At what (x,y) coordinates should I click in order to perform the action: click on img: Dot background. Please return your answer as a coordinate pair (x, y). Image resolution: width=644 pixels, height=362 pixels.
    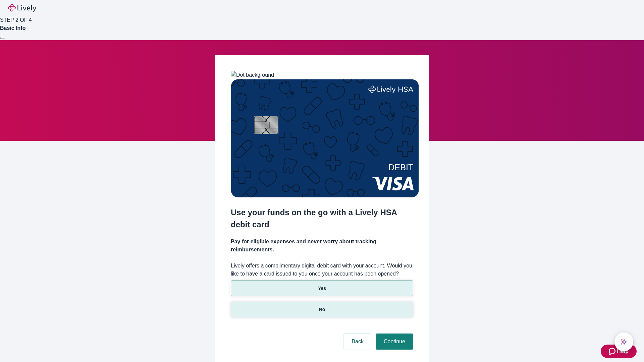
    Looking at the image, I should click on (252, 75).